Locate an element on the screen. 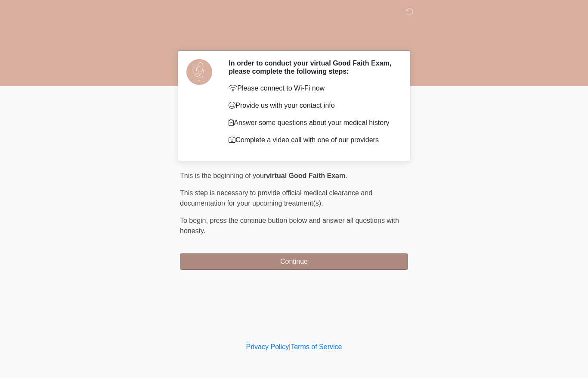 Image resolution: width=588 pixels, height=378 pixels. span: This is the beginning of your is located at coordinates (223, 175).